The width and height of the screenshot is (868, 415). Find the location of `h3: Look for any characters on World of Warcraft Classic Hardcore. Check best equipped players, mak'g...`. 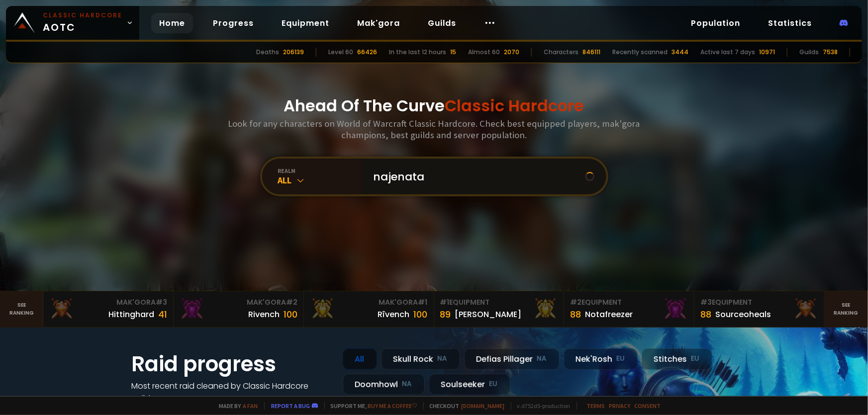

h3: Look for any characters on World of Warcraft Classic Hardcore. Check best equipped players, mak'g... is located at coordinates (434, 129).